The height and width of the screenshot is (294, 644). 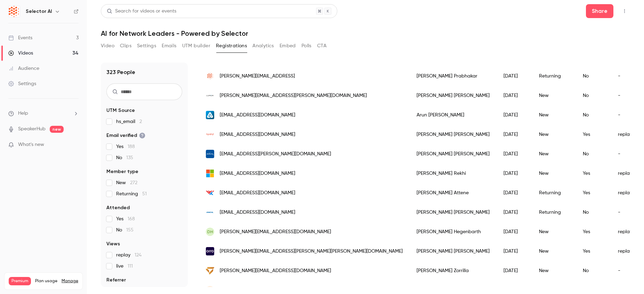 What do you see at coordinates (366, 34) in the screenshot?
I see `h1: AI for Network Leaders - Powered by Selector` at bounding box center [366, 34].